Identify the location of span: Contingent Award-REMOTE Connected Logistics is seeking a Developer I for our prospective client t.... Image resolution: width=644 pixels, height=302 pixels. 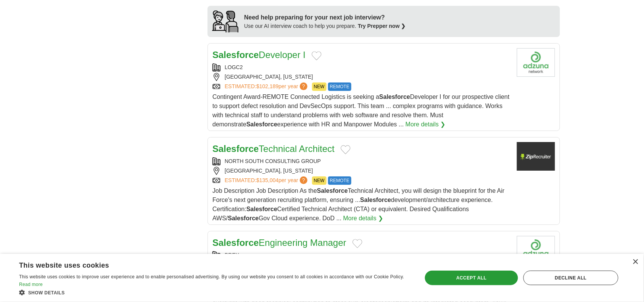
(361, 110).